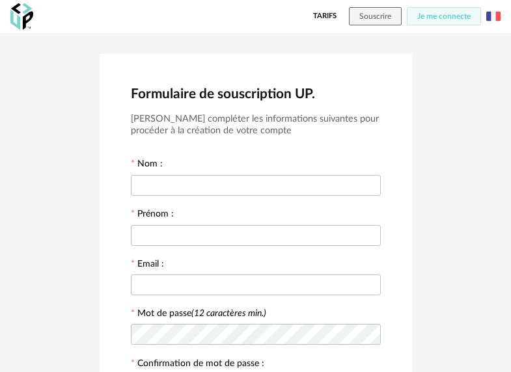  Describe the element at coordinates (197, 365) in the screenshot. I see `label: Confirmation de mot de passe :` at that location.